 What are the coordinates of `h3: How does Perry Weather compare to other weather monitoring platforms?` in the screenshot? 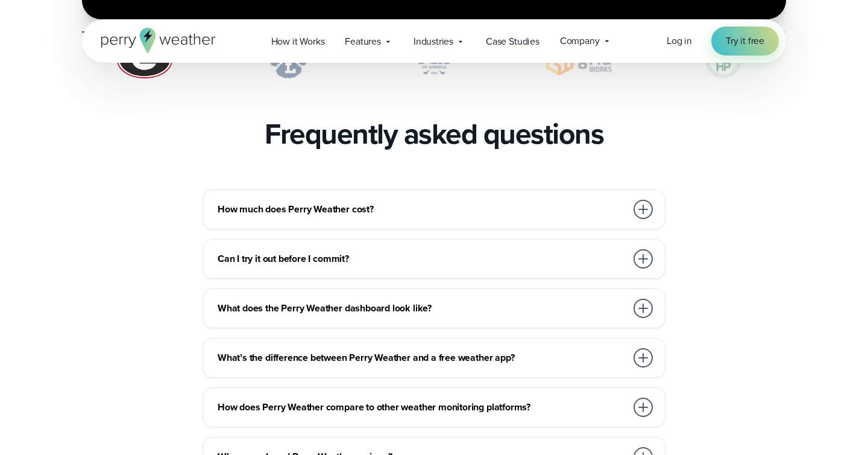 It's located at (422, 407).